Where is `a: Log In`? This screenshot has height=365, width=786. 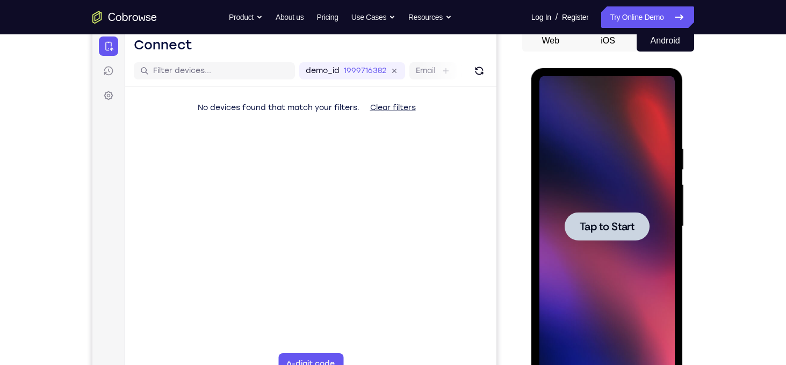
a: Log In is located at coordinates (541, 17).